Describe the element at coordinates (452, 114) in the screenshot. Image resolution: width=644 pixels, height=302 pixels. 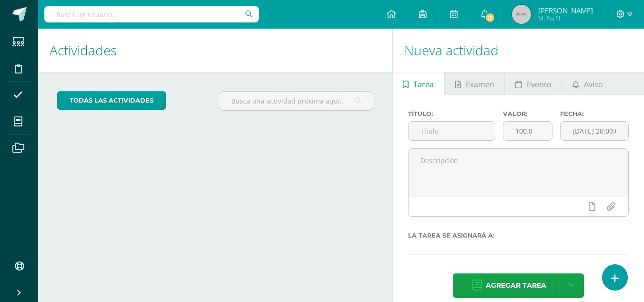
I see `label: Título:` at that location.